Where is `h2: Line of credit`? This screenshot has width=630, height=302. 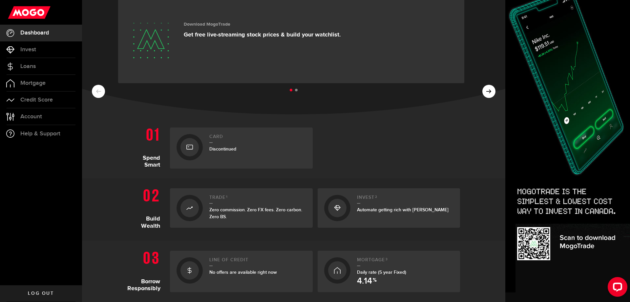 h2: Line of credit is located at coordinates (258, 261).